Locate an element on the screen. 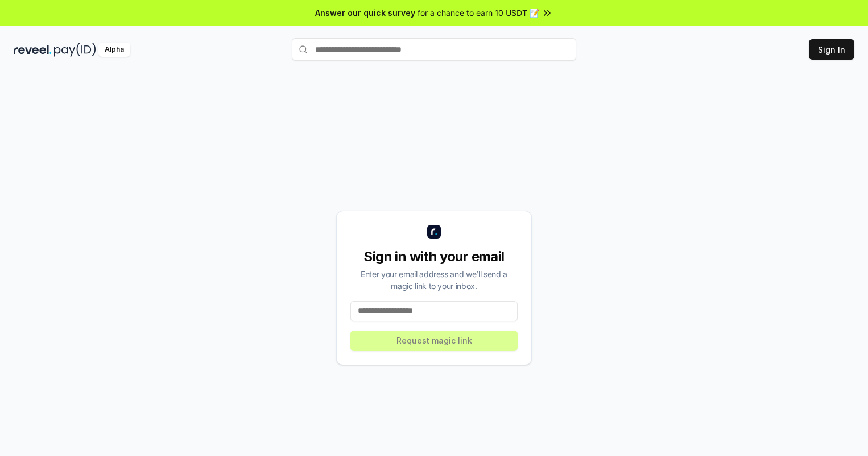  img: reveel_dark is located at coordinates (33, 50).